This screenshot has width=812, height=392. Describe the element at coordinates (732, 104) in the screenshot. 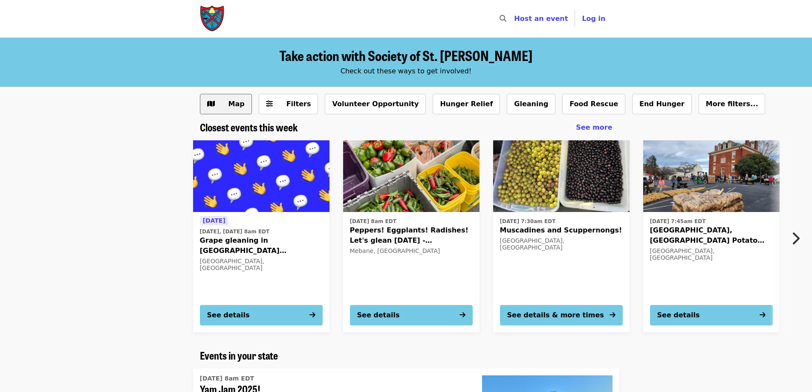

I see `span: More filters...` at that location.